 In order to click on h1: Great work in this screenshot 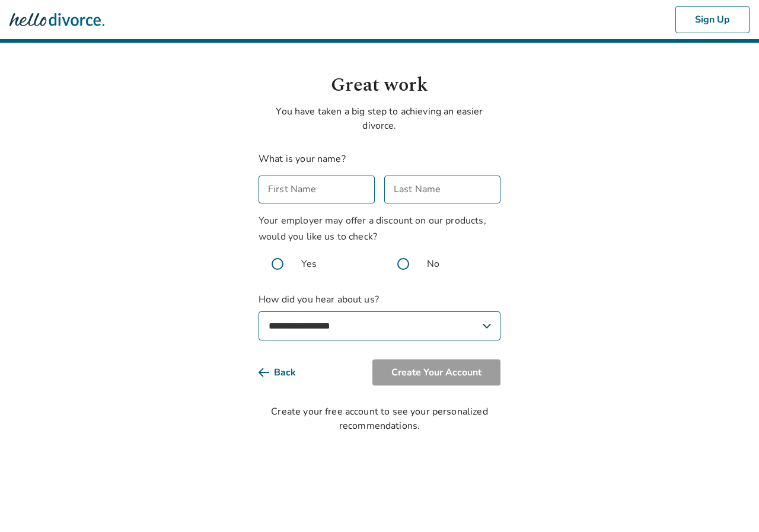, I will do `click(380, 86)`.